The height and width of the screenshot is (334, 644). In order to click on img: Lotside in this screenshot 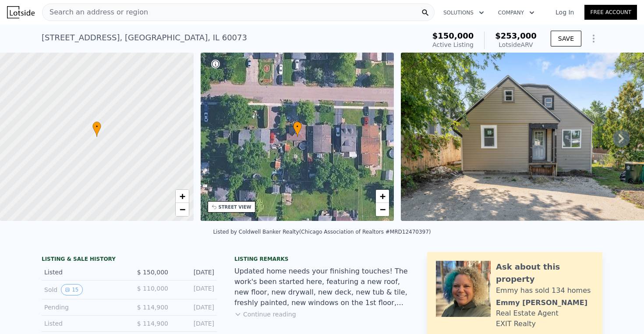, I will do `click(21, 12)`.